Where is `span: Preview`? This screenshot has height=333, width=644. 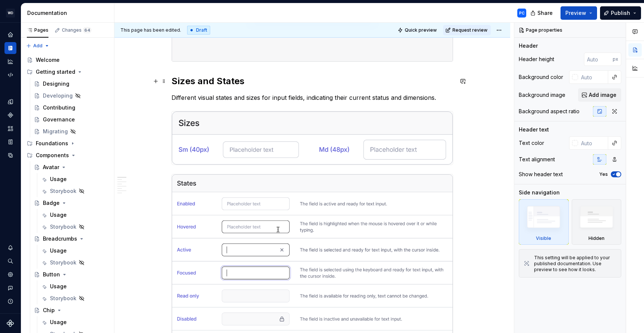 span: Preview is located at coordinates (576, 13).